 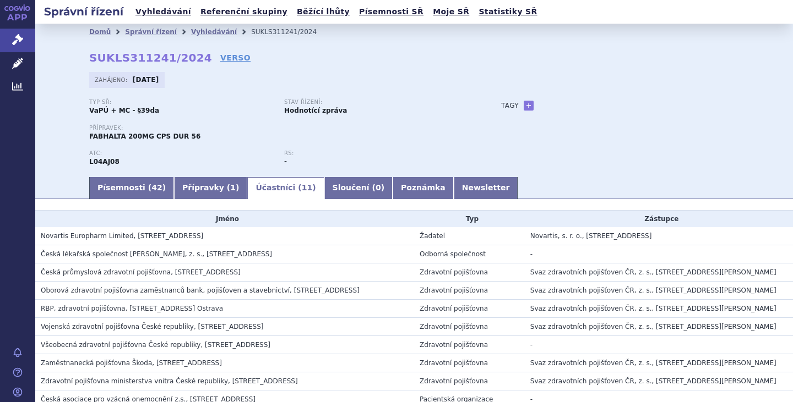 What do you see at coordinates (124, 111) in the screenshot?
I see `strong: VaPÚ + MC - §39da` at bounding box center [124, 111].